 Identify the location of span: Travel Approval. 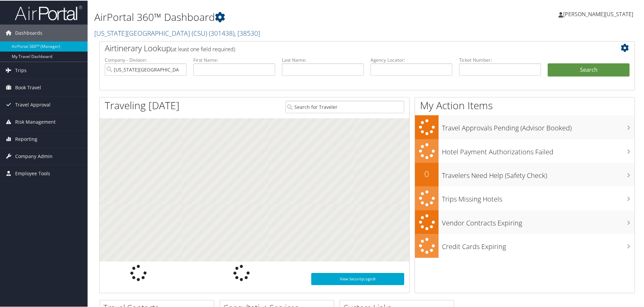
(33, 104).